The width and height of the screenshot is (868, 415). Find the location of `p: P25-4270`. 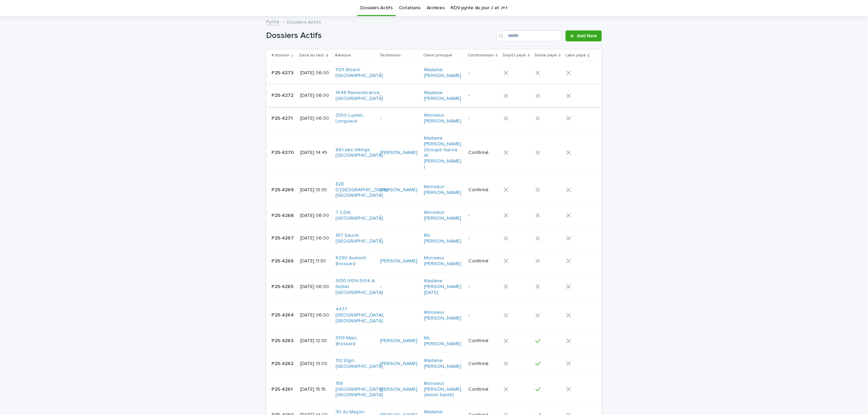

p: P25-4270 is located at coordinates (284, 152).